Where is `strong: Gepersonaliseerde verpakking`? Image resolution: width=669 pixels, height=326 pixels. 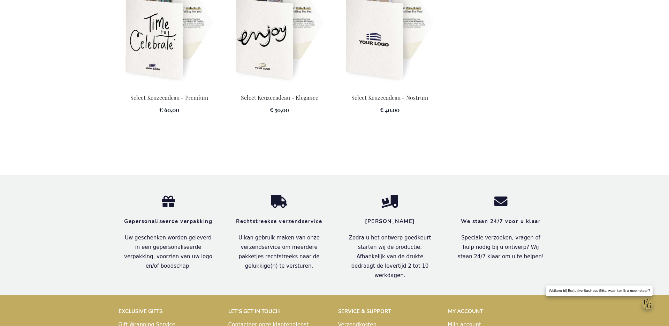
strong: Gepersonaliseerde verpakking is located at coordinates (168, 221).